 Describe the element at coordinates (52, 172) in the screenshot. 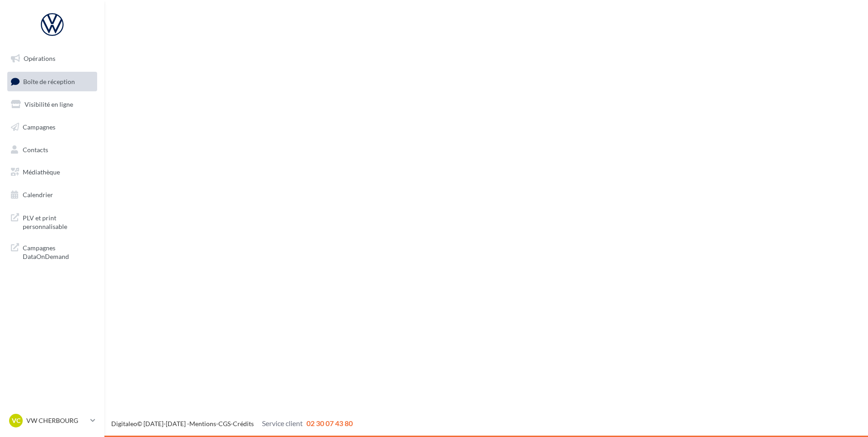

I see `a: Médiathèque` at that location.